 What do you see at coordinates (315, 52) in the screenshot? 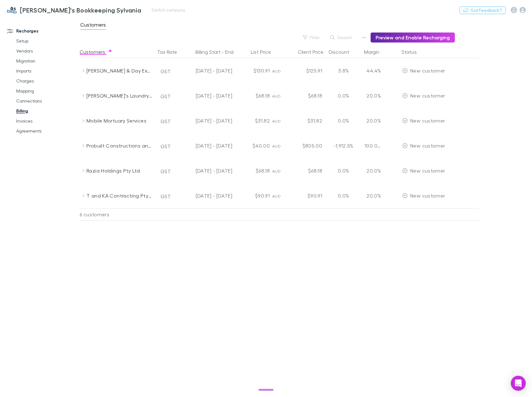
I see `button: Client Price` at bounding box center [315, 52].